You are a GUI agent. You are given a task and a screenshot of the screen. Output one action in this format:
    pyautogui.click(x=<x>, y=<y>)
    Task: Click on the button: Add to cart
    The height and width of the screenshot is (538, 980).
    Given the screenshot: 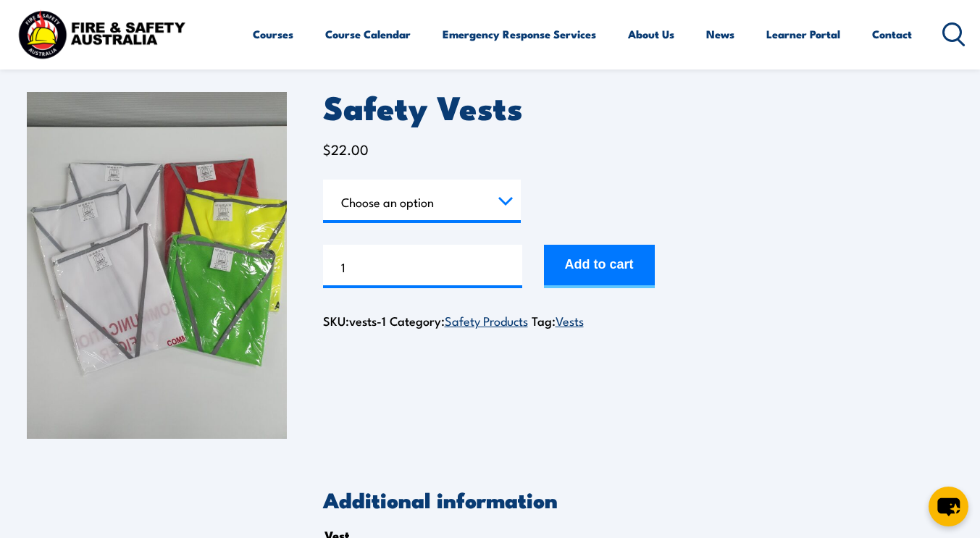 What is the action you would take?
    pyautogui.click(x=599, y=266)
    